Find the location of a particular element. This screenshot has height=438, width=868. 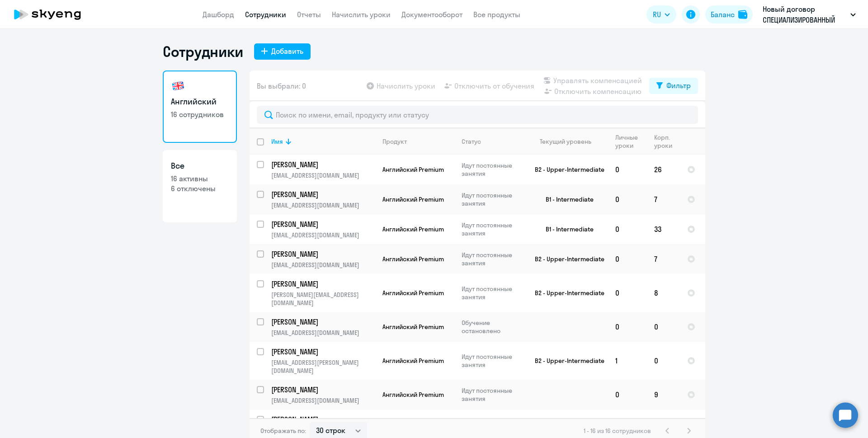

div: Фильтр is located at coordinates (678, 85).